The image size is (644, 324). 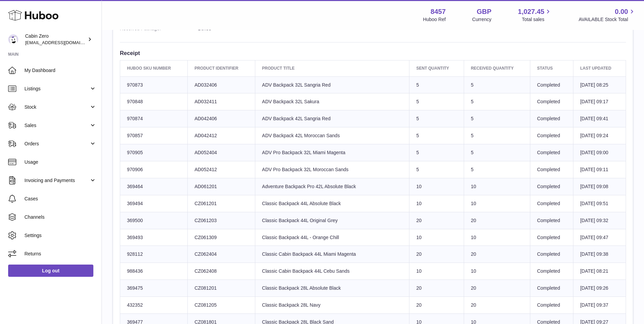 What do you see at coordinates (373, 53) in the screenshot?
I see `h3: Receipt` at bounding box center [373, 53].